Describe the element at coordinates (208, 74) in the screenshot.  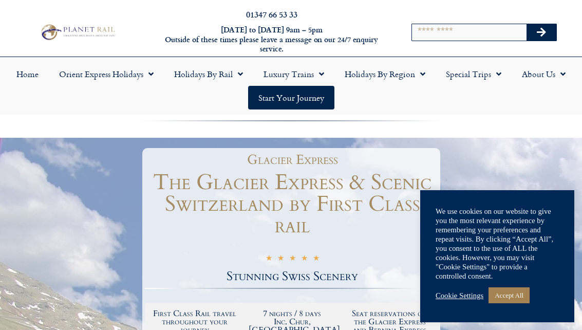
I see `a: Holidays by Rail` at that location.